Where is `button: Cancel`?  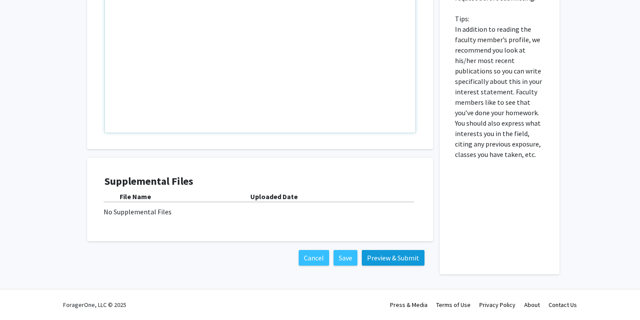 button: Cancel is located at coordinates (314, 258).